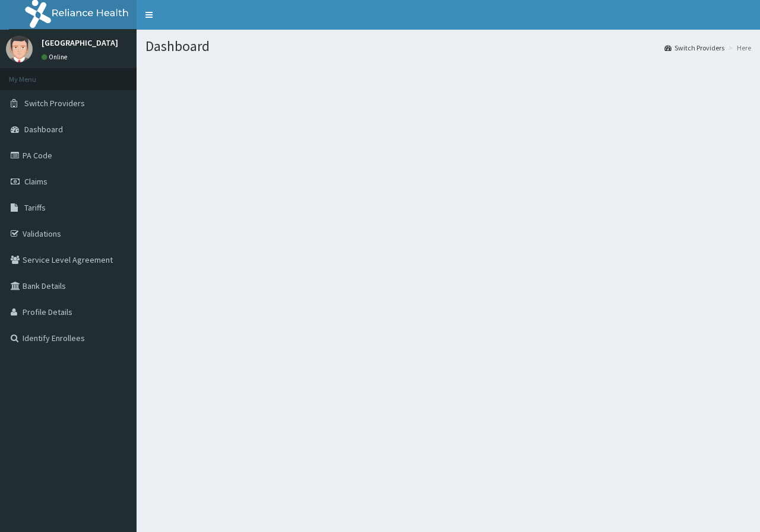 The image size is (760, 532). What do you see at coordinates (694, 48) in the screenshot?
I see `a: Switch Providers` at bounding box center [694, 48].